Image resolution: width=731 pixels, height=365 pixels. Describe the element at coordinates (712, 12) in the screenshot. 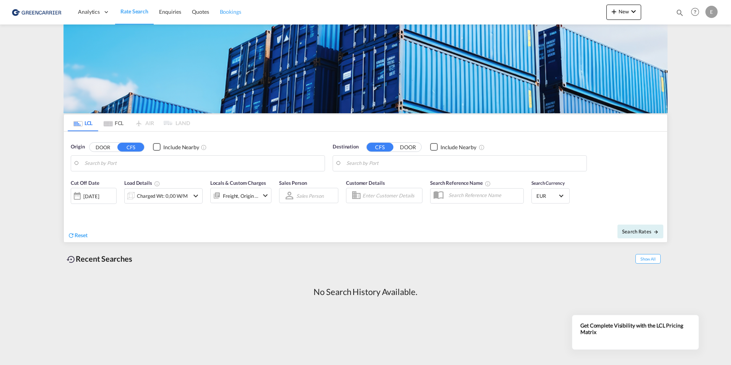

I see `div: E` at that location.